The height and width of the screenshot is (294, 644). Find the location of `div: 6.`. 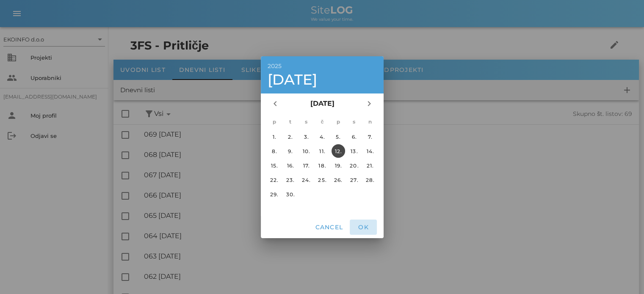

div: 6. is located at coordinates (354, 136).